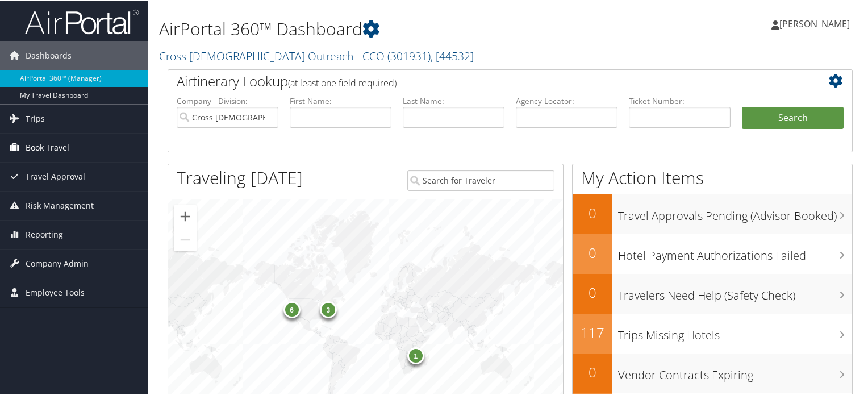  What do you see at coordinates (453, 100) in the screenshot?
I see `label: Last Name:` at bounding box center [453, 100].